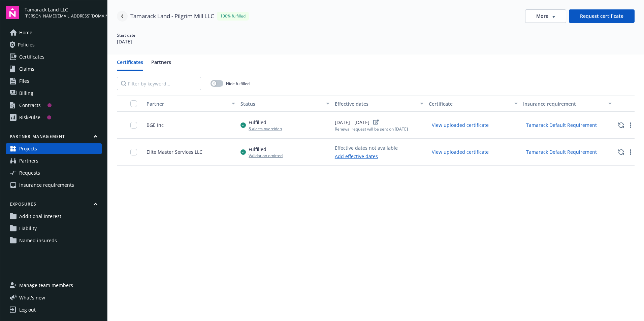  I want to click on a: Liability, so click(53, 229).